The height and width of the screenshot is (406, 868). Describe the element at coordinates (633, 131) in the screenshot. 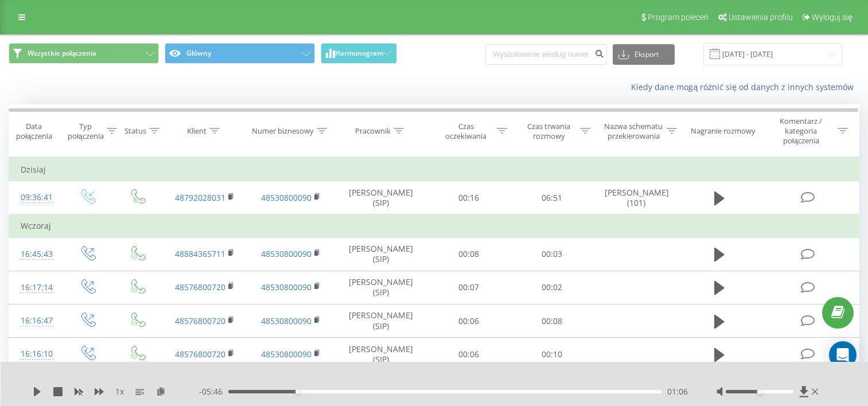

I see `div: Nazwa schematu przekierowania` at that location.